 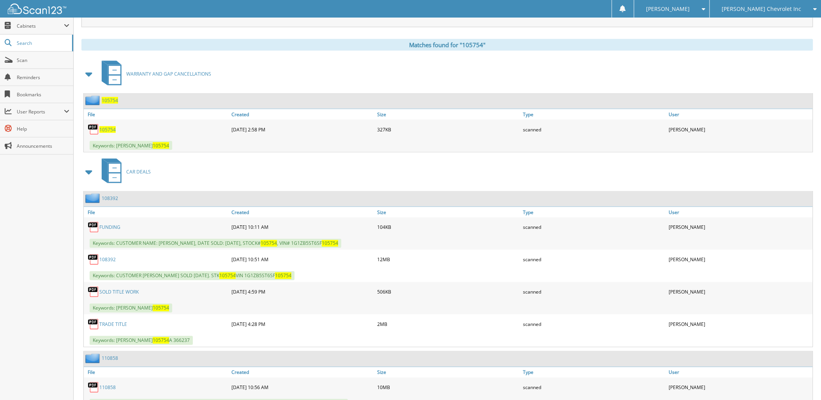 What do you see at coordinates (154, 74) in the screenshot?
I see `a: WARRANTY AND GAP CANCELLATIONS` at bounding box center [154, 74].